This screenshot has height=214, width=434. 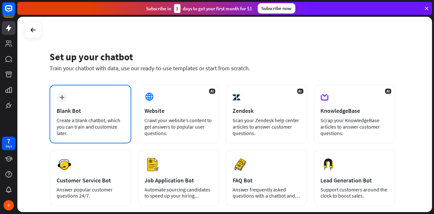 I want to click on div: P, so click(x=9, y=205).